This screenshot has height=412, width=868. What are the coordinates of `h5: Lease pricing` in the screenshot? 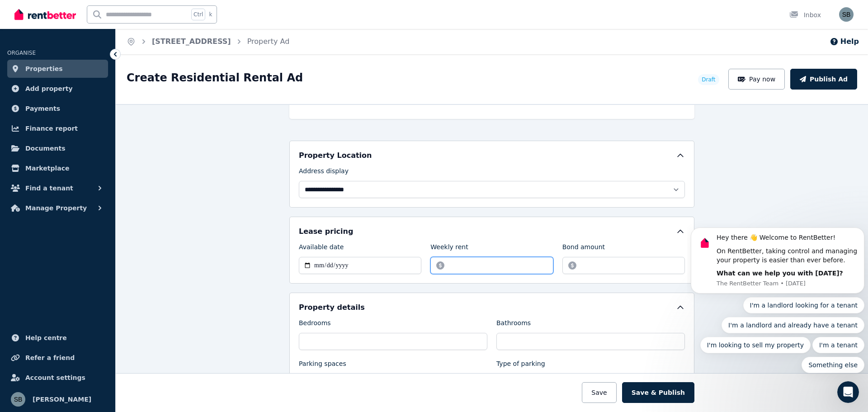 It's located at (326, 231).